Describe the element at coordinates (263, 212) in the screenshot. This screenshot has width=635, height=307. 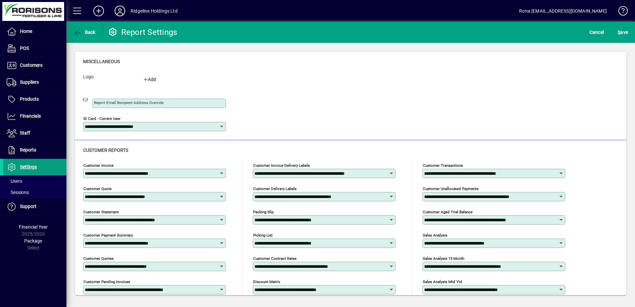
I see `mat-label: Packing Slip` at that location.